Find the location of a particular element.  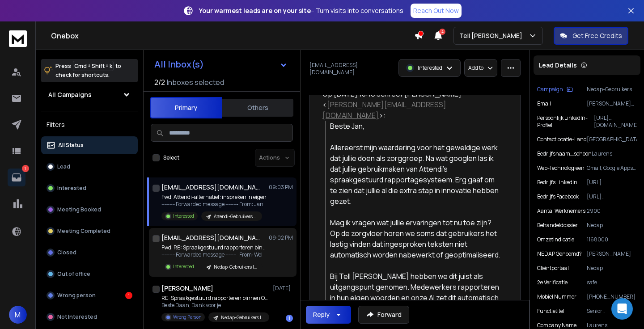

p: Get Free Credits is located at coordinates (597, 36).